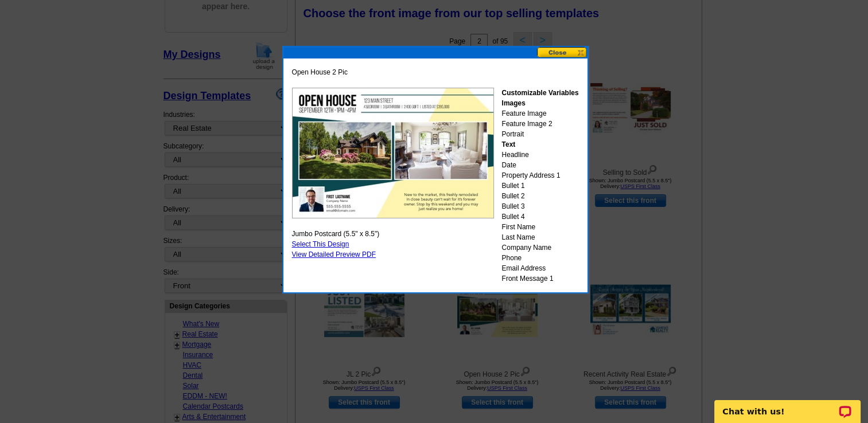 Image resolution: width=868 pixels, height=423 pixels. Describe the element at coordinates (334, 255) in the screenshot. I see `a: View Detailed Preview PDF` at that location.